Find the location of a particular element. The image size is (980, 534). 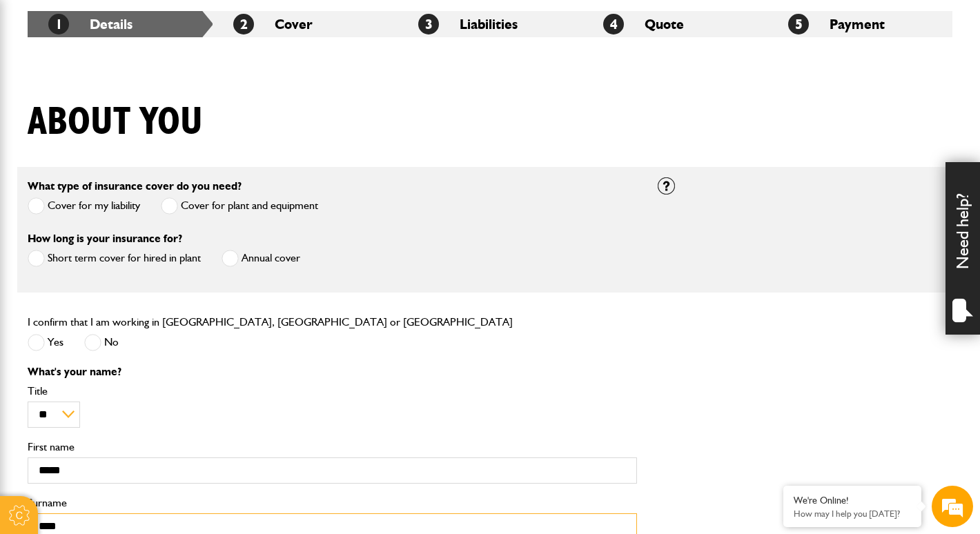

span: 1 is located at coordinates (59, 24).